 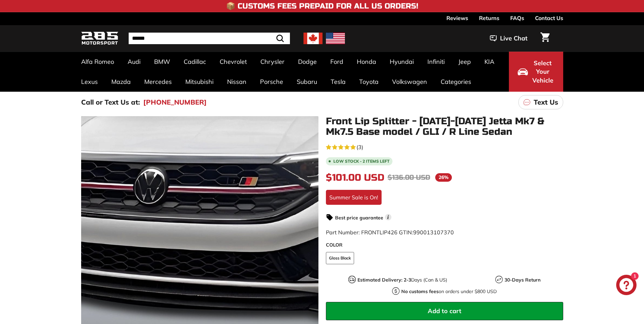 I want to click on label: COLOR, so click(x=444, y=245).